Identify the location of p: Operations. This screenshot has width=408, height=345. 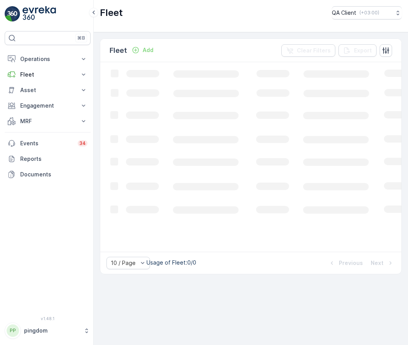
(47, 59).